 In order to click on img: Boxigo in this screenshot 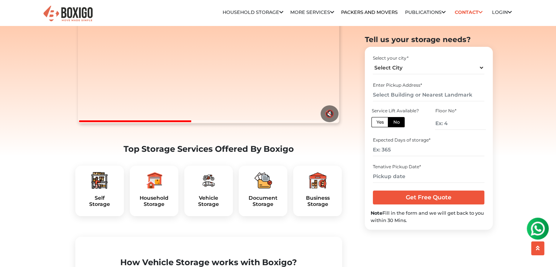, I will do `click(68, 14)`.